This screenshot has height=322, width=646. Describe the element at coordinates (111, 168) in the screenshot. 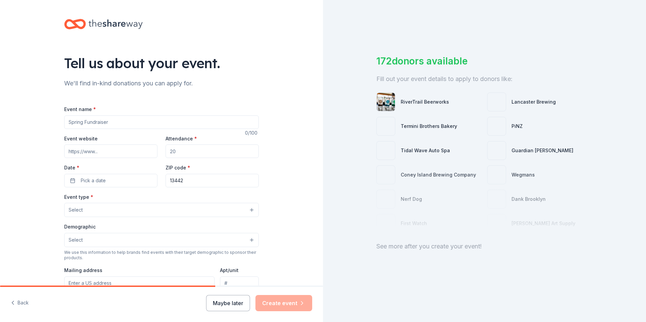

I see `label: Date` at that location.